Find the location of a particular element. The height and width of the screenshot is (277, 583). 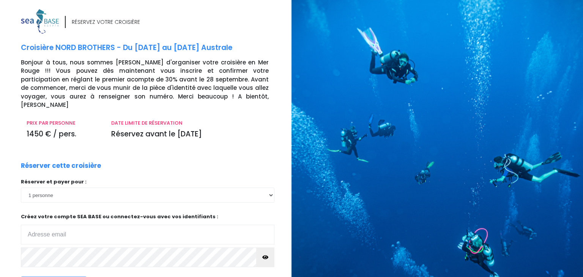

img: logo_color1.png is located at coordinates (40, 21).